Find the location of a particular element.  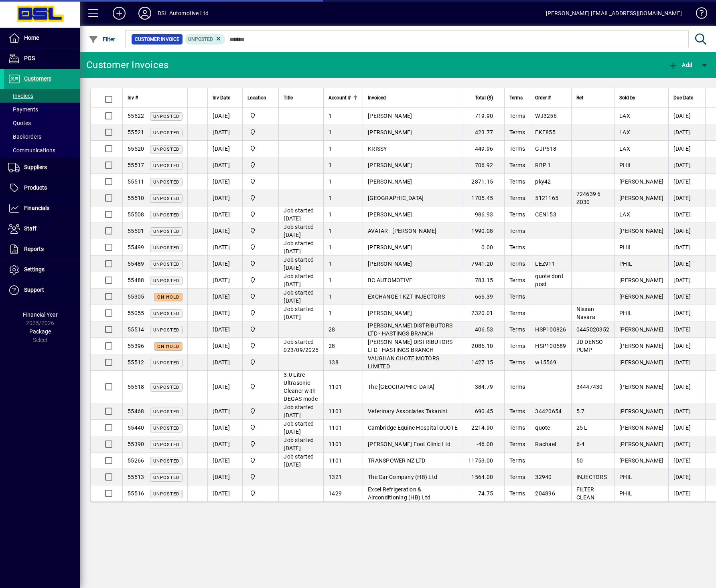

span: Sold by is located at coordinates (627, 98).